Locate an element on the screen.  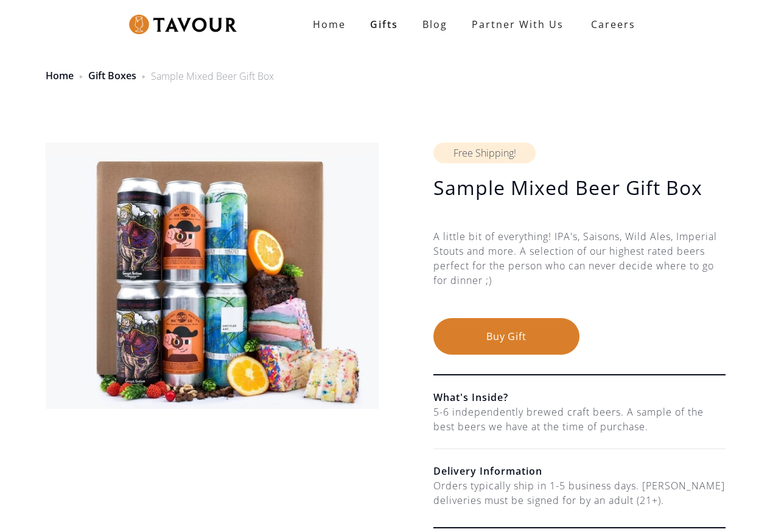
div: Sample Mixed Beer Gift Box is located at coordinates (212, 76).